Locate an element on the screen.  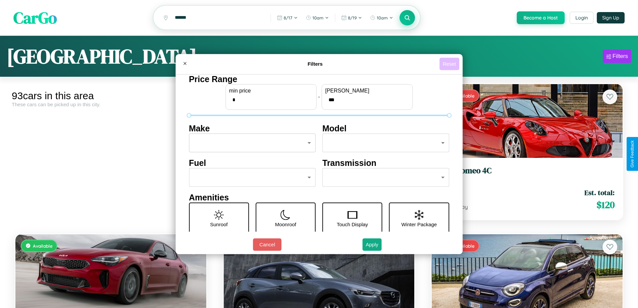
button: Apply is located at coordinates (372, 244).